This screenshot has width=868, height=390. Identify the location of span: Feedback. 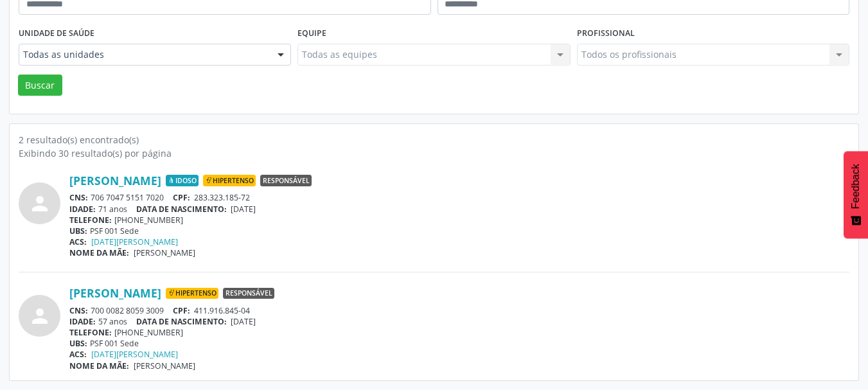
(856, 186).